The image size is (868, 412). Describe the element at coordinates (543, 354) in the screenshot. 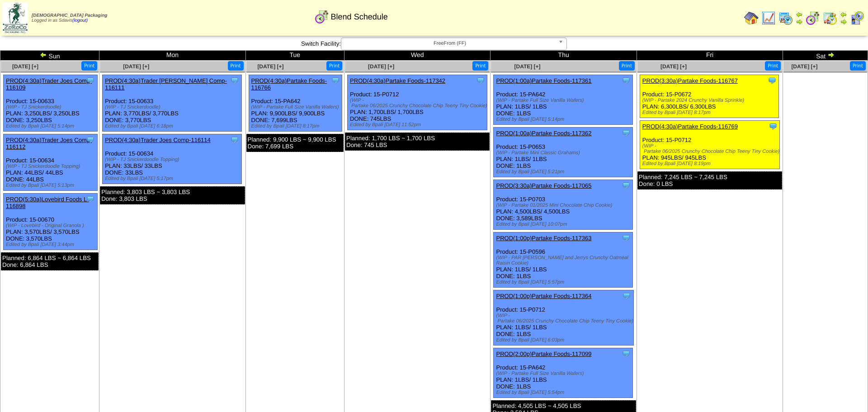

I see `a: PROD(2:00p)Partake Foods-117099` at that location.